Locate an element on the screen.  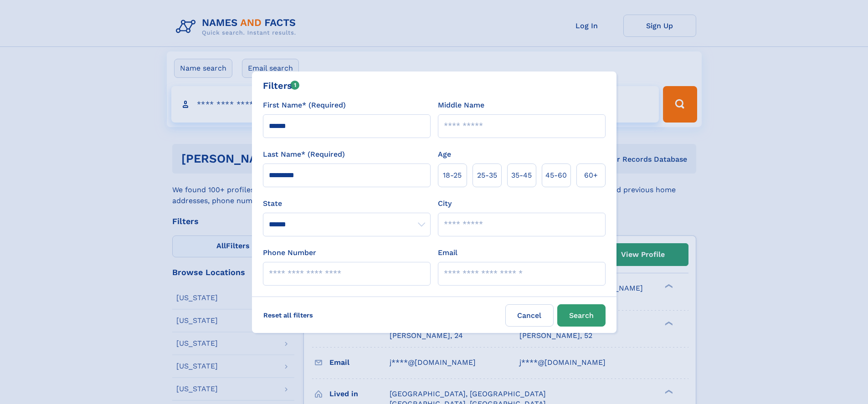
div: Filters is located at coordinates (281, 86).